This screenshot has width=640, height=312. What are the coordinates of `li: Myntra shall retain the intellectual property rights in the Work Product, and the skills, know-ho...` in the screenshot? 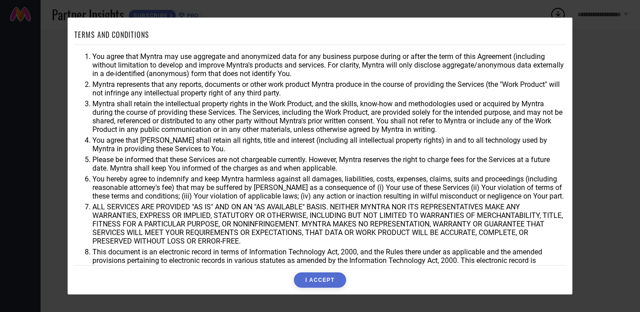 It's located at (329, 117).